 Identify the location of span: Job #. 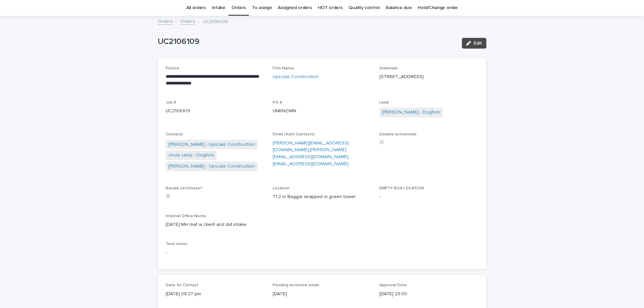
(171, 102).